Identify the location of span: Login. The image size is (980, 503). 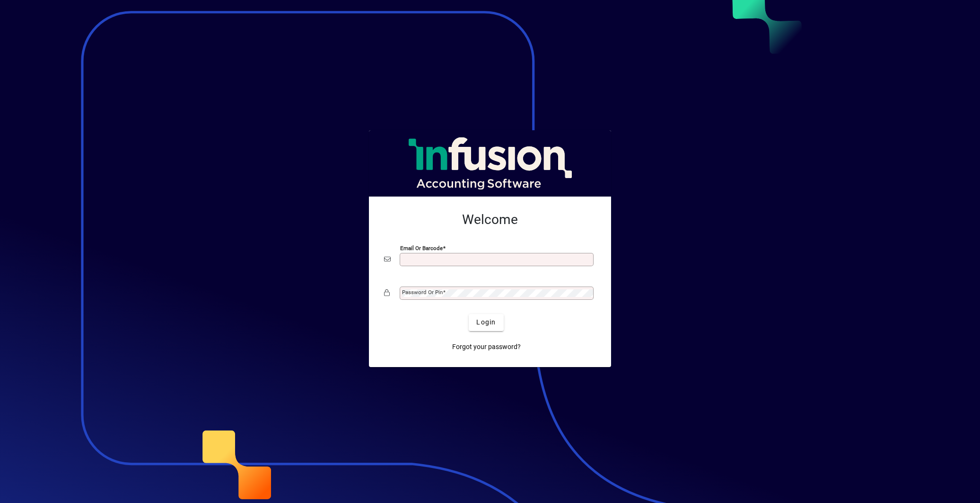
(486, 322).